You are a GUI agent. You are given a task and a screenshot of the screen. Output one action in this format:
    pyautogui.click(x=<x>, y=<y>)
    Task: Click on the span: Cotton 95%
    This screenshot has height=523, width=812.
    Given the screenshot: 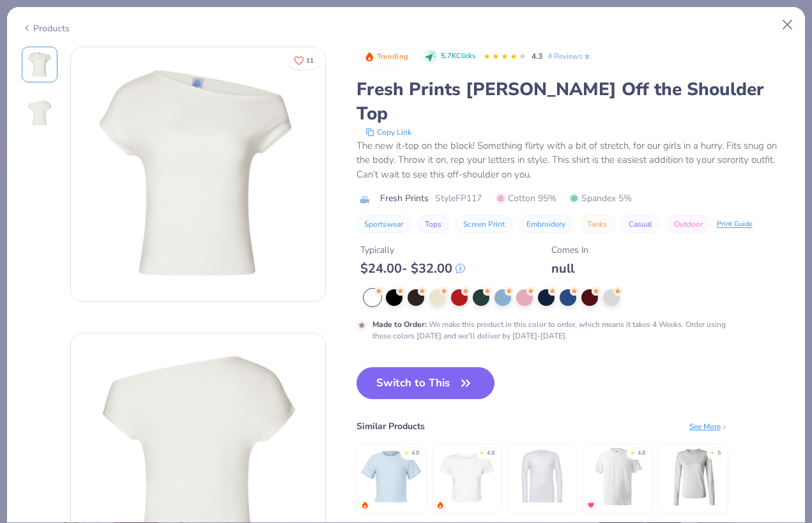 What is the action you would take?
    pyautogui.click(x=526, y=198)
    